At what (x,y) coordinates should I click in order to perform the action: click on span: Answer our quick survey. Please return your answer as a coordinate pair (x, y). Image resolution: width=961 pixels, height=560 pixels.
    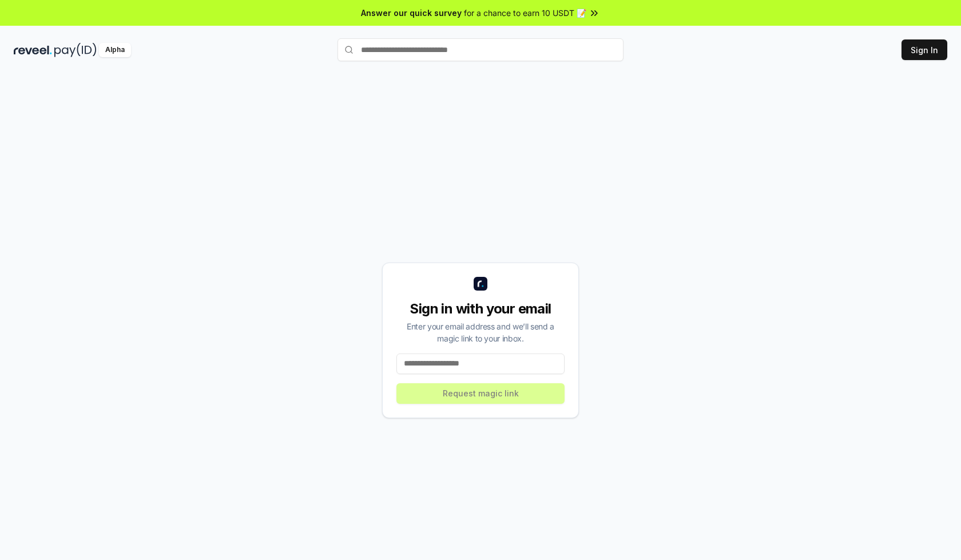
    Looking at the image, I should click on (411, 13).